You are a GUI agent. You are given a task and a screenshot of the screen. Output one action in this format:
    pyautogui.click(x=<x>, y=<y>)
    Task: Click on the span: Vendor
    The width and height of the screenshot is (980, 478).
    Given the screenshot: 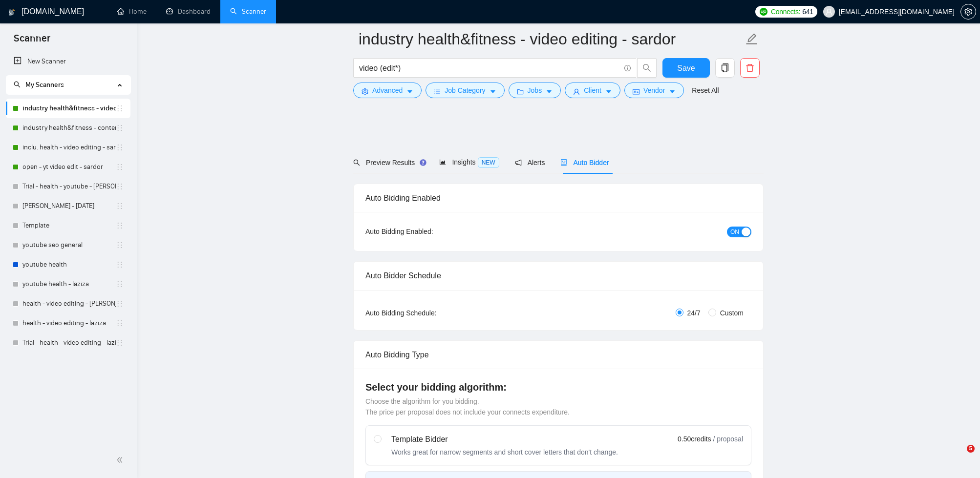 What is the action you would take?
    pyautogui.click(x=654, y=90)
    